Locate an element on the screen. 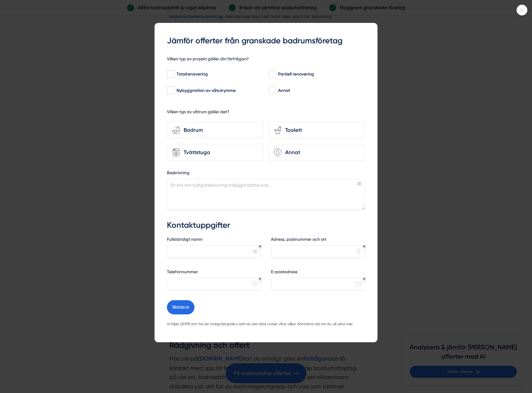  label: Adress, postnummer och ort is located at coordinates (318, 240).